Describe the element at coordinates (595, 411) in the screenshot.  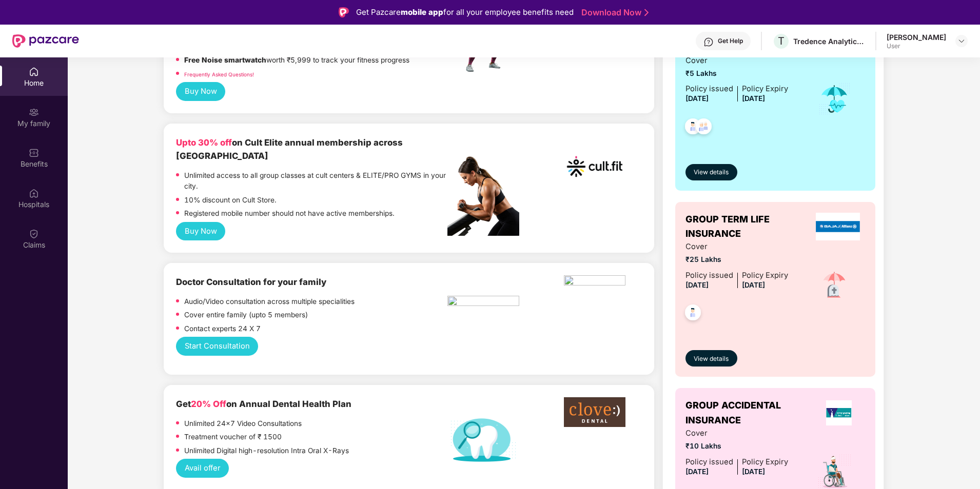
I see `img: clove-dental%20png.png` at that location.